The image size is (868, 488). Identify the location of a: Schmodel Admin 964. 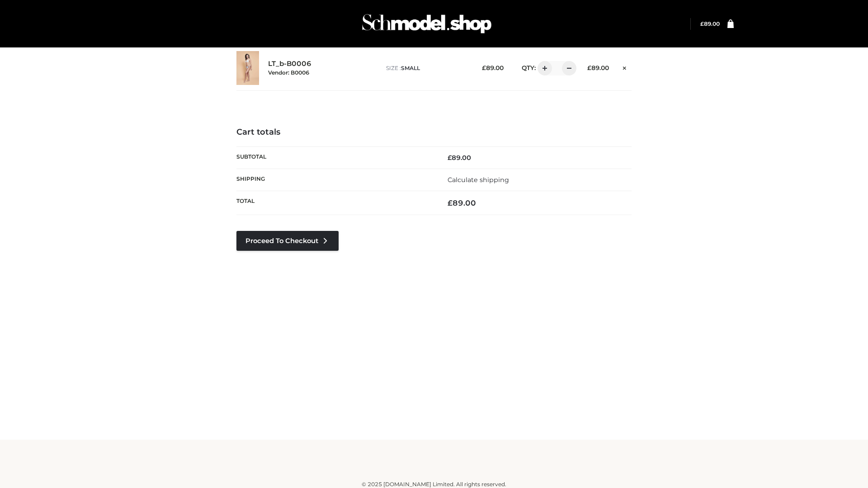
(427, 23).